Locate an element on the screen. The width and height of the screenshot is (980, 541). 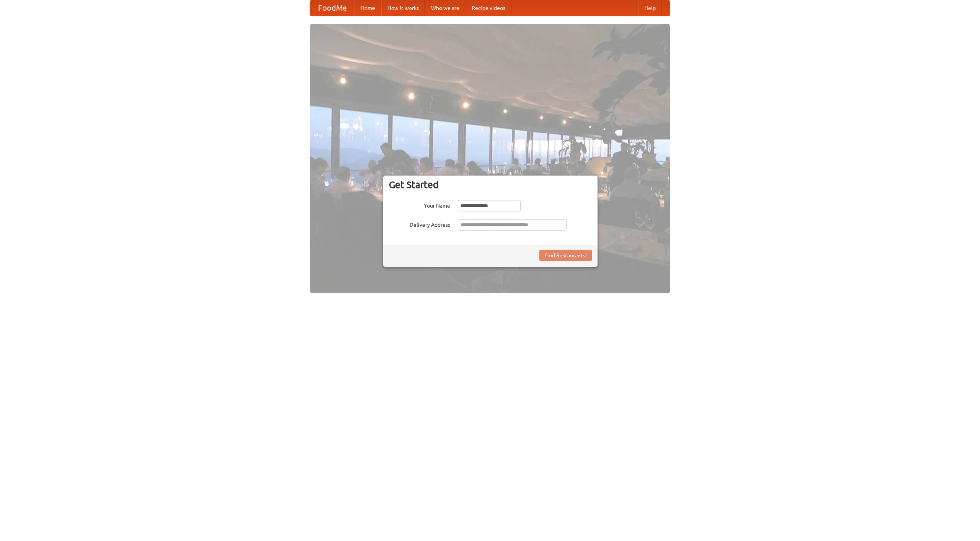
a: Who we are is located at coordinates (445, 8).